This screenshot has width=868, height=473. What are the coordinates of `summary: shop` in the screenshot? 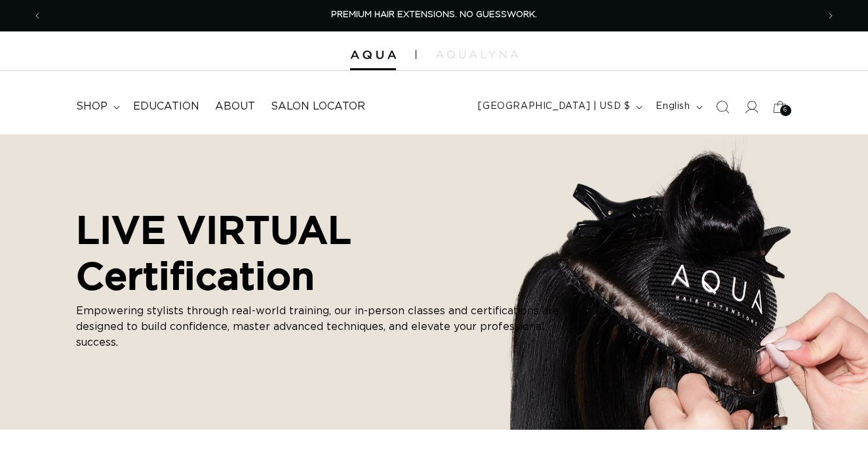 It's located at (97, 106).